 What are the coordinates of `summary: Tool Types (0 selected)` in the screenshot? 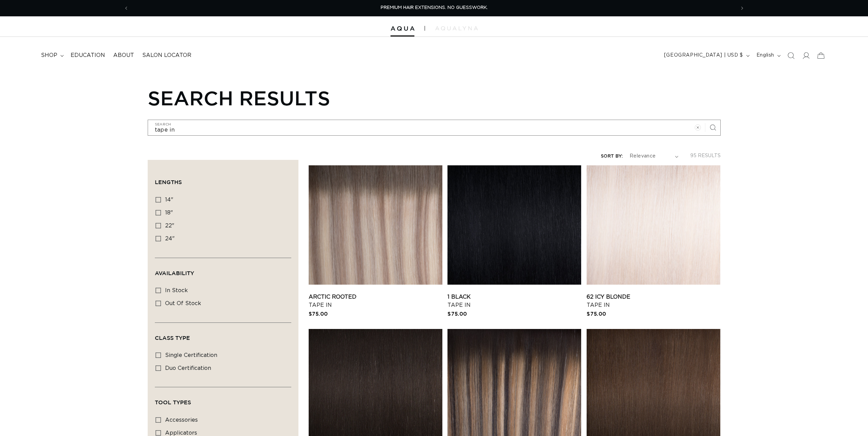 It's located at (223, 400).